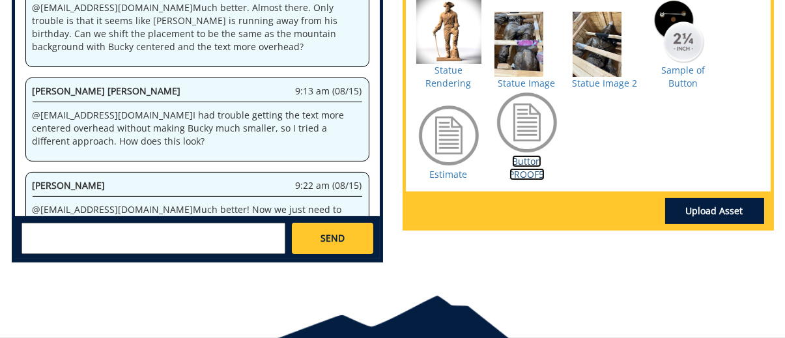 Image resolution: width=785 pixels, height=338 pixels. Describe the element at coordinates (715, 211) in the screenshot. I see `a: Upload Asset` at that location.